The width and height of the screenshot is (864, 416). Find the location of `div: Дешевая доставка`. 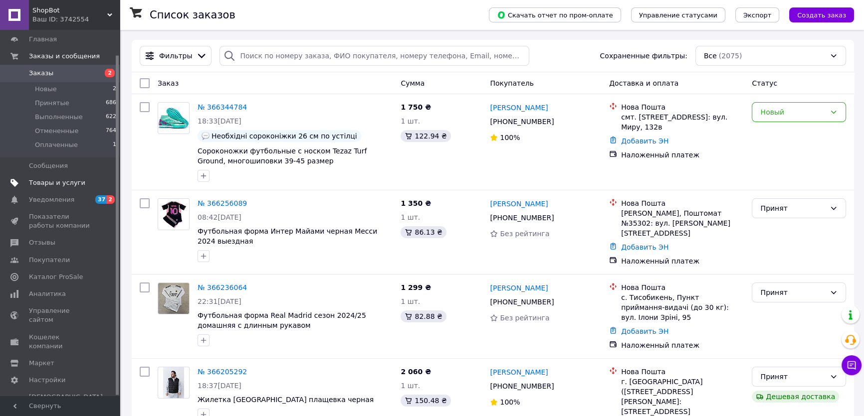

div: Дешевая доставка is located at coordinates (795, 397).